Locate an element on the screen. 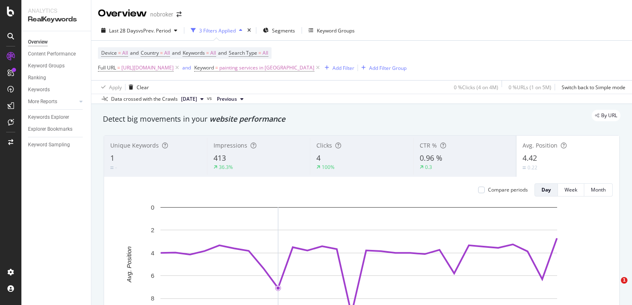 Image resolution: width=632 pixels, height=305 pixels. div: Overview is located at coordinates (38, 42).